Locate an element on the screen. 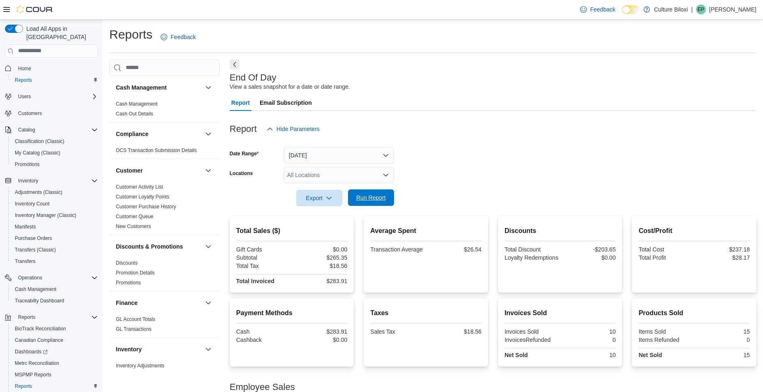  span: Promotion Details is located at coordinates (135, 273).